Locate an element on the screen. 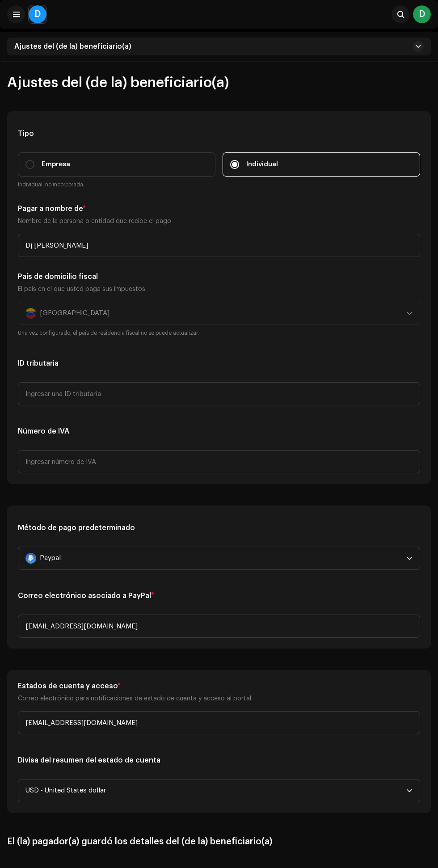 The image size is (438, 868). h3: El (la) pagador(a) guardó los detalles del (de la) beneficiario(a) is located at coordinates (219, 841).